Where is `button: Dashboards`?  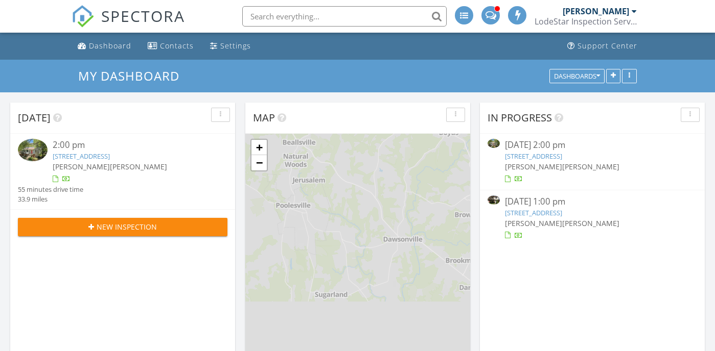 button: Dashboards is located at coordinates (577, 76).